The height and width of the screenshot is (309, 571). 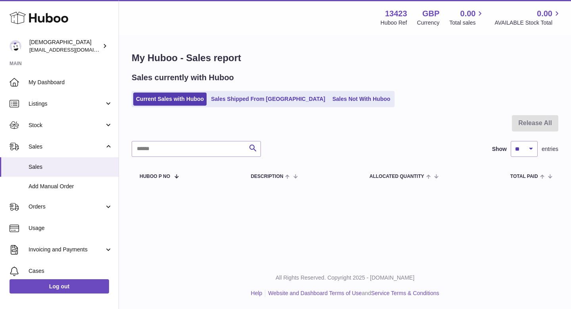 What do you see at coordinates (170, 99) in the screenshot?
I see `a: Current Sales with Huboo` at bounding box center [170, 99].